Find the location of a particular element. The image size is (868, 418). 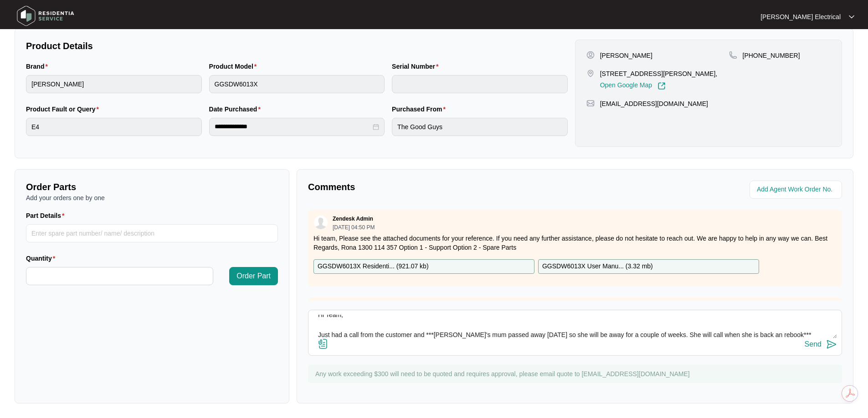

input: Date Purchased is located at coordinates (293, 126).